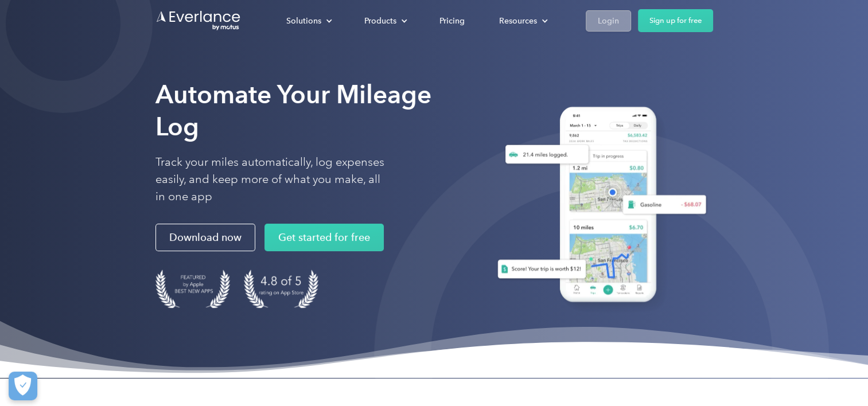  I want to click on a: Login, so click(608, 20).